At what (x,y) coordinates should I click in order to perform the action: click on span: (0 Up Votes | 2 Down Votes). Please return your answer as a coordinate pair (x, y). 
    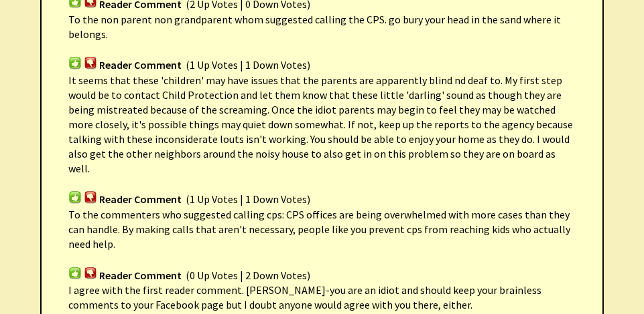
    Looking at the image, I should click on (248, 276).